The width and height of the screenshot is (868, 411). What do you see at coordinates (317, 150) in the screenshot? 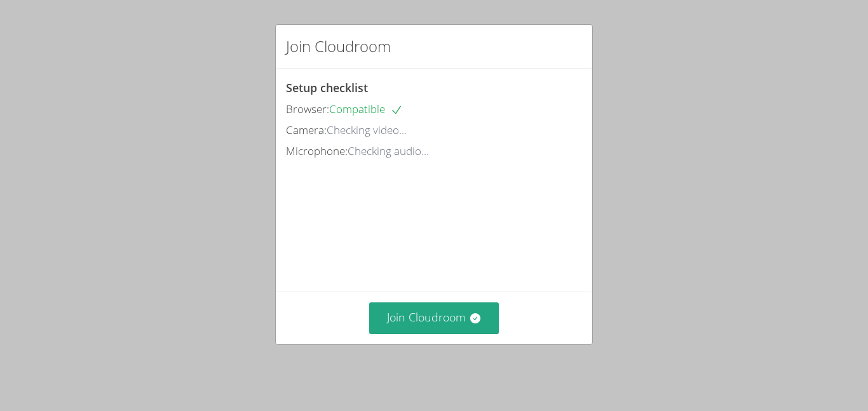
I see `span: Microphone:` at bounding box center [317, 150].